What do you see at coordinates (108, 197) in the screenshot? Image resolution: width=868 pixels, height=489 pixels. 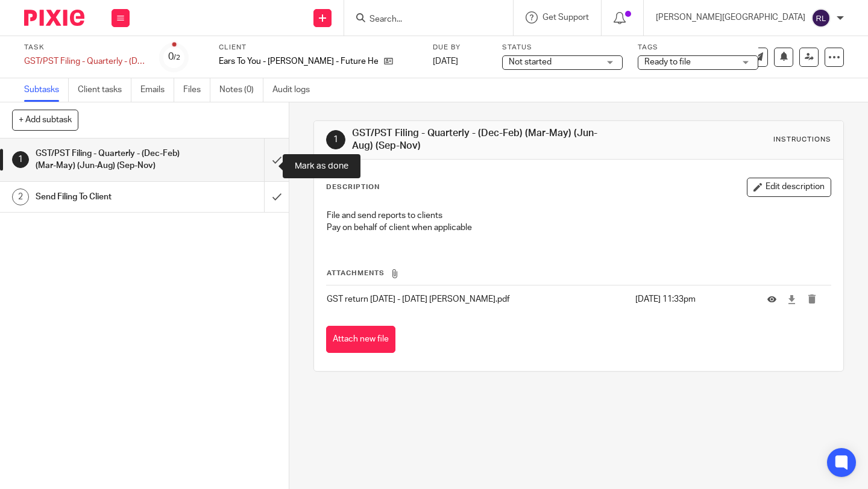 I see `h1: Send Filing To Client` at bounding box center [108, 197].